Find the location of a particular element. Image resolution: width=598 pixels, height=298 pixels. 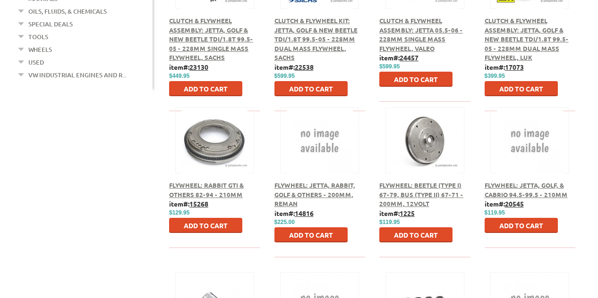

a: Used is located at coordinates (36, 62).